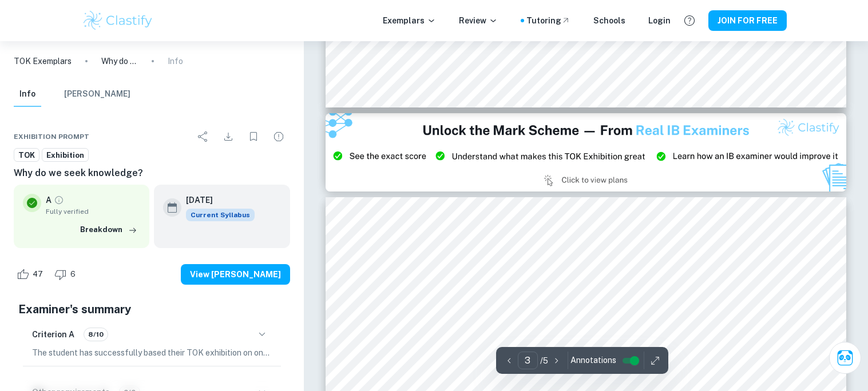  I want to click on p: / 5, so click(544, 361).